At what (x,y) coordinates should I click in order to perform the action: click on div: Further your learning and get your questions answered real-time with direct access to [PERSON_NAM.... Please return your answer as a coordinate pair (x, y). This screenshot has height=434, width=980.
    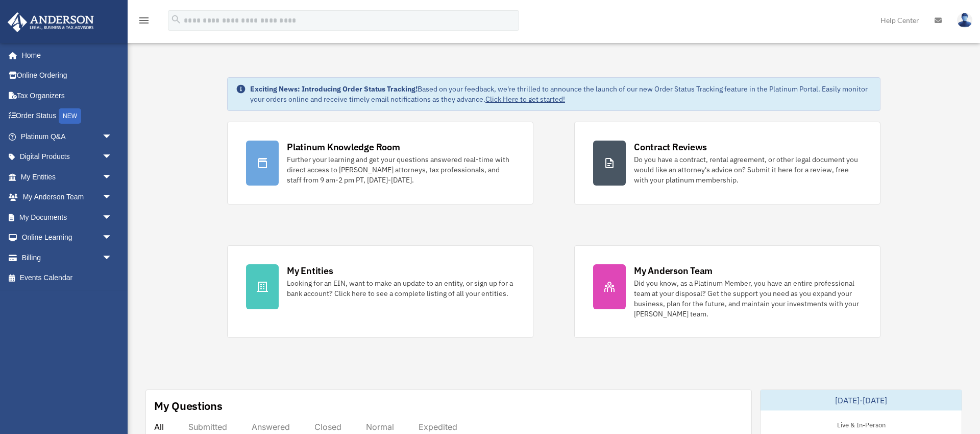
    Looking at the image, I should click on (401, 169).